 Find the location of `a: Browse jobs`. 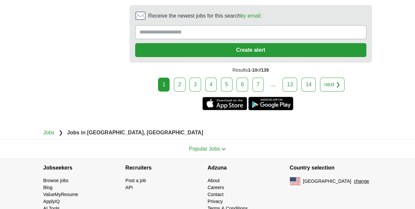

a: Browse jobs is located at coordinates (56, 180).